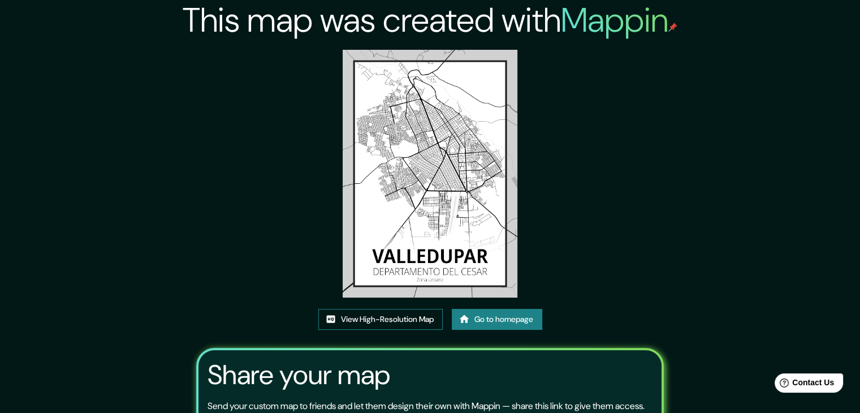 This screenshot has width=860, height=413. What do you see at coordinates (54, 14) in the screenshot?
I see `span: Contact Us` at bounding box center [54, 14].